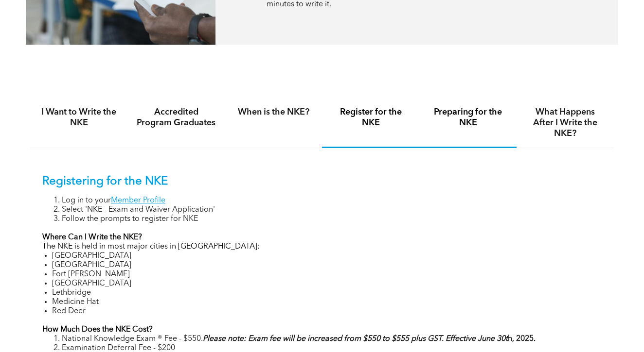 The image size is (644, 352). I want to click on h4: Accredited Program Graduates, so click(176, 118).